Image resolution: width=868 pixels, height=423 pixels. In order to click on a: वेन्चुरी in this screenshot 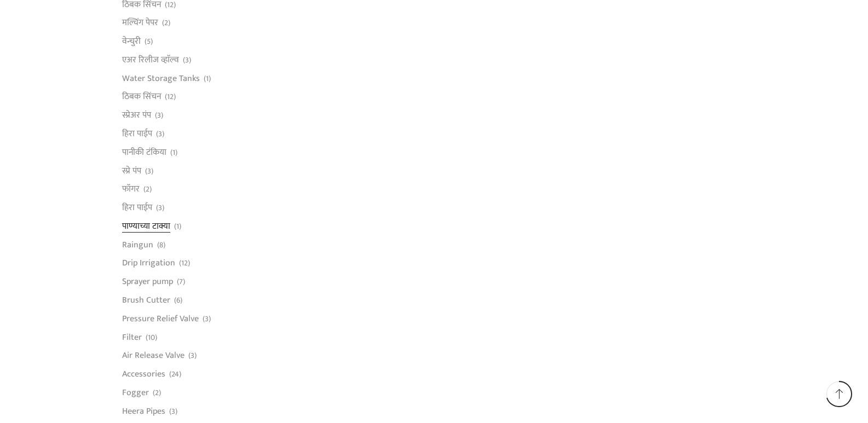, I will do `click(132, 42)`.